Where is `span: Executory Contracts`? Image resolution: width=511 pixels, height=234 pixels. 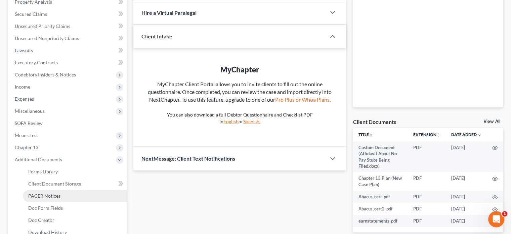 span: Executory Contracts is located at coordinates (36, 62).